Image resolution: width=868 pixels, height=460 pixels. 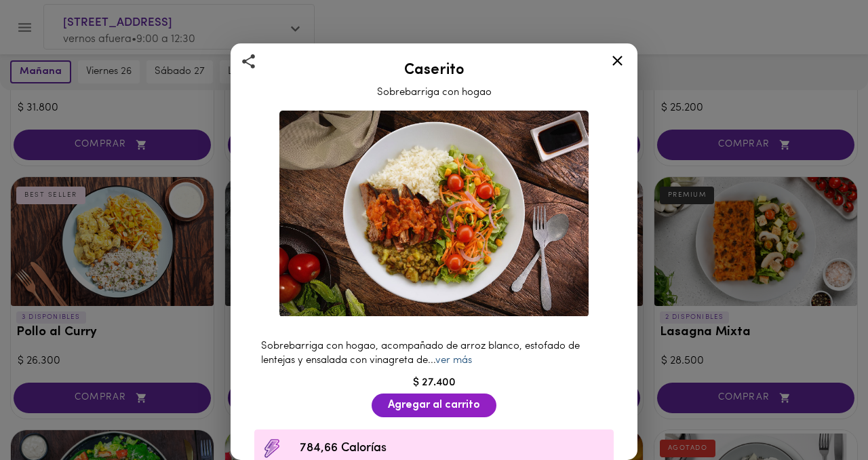 What do you see at coordinates (421, 354) in the screenshot?
I see `span: Sobrebarriga con hogao, acompañado de arroz blanco, estofado de lentejas y ensalada con vinagreta...` at bounding box center [421, 354].